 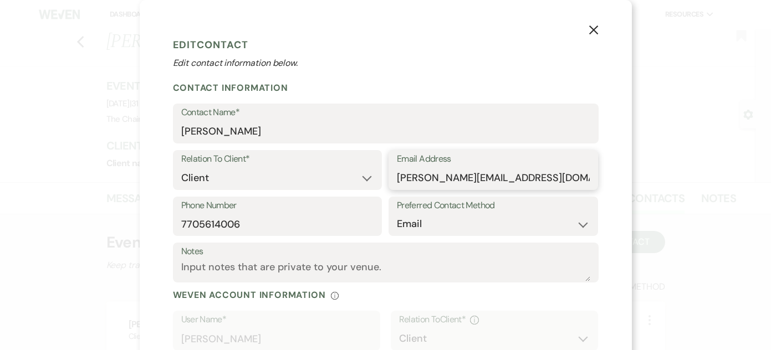 What do you see at coordinates (386, 131) in the screenshot?
I see `input: First and Last Name` at bounding box center [386, 131].